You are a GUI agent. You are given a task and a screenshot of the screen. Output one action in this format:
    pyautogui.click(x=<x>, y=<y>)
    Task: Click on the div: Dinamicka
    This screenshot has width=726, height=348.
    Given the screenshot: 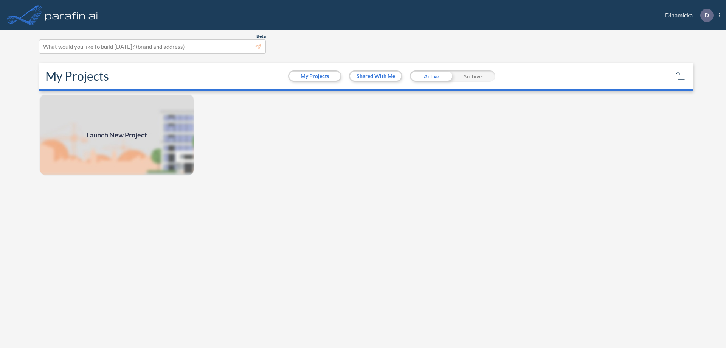 What is the action you would take?
    pyautogui.click(x=688, y=15)
    